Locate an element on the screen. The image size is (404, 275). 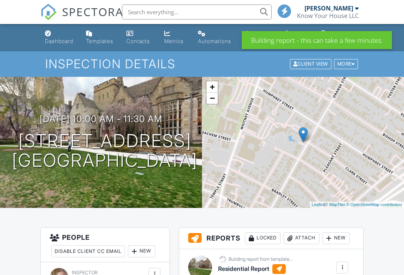
a: Templates is located at coordinates (100, 37).